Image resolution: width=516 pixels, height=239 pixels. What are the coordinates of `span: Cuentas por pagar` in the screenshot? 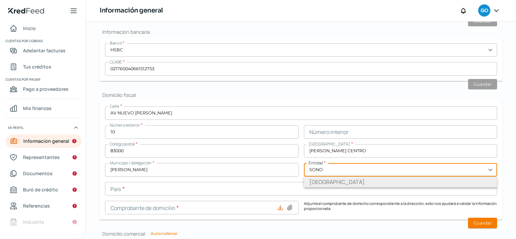 It's located at (43, 79).